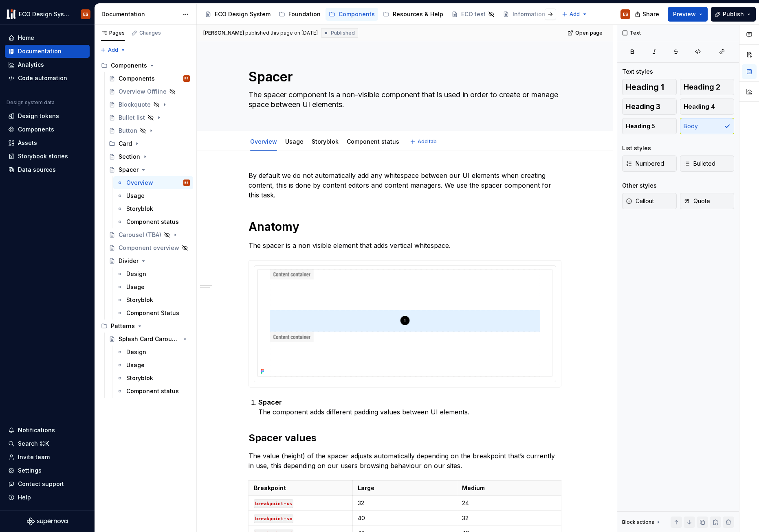 This screenshot has height=532, width=759. I want to click on a: Settings, so click(47, 471).